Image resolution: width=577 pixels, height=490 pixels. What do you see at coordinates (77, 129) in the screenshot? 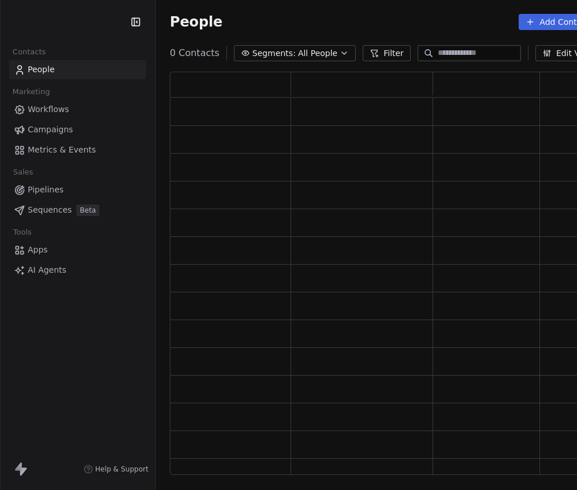
I see `a: Campaigns` at bounding box center [77, 129].